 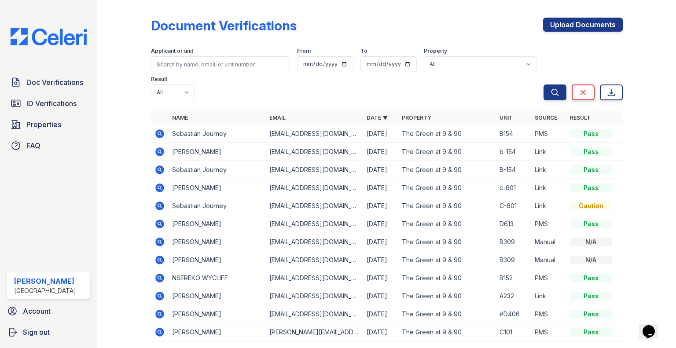 What do you see at coordinates (48, 332) in the screenshot?
I see `a: Sign out` at bounding box center [48, 332].